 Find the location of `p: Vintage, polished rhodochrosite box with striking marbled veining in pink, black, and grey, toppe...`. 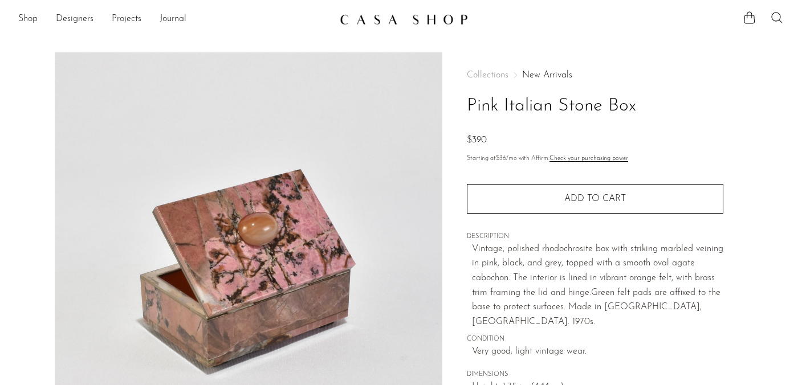

p: Vintage, polished rhodochrosite box with striking marbled veining in pink, black, and grey, toppe... is located at coordinates (597, 286).